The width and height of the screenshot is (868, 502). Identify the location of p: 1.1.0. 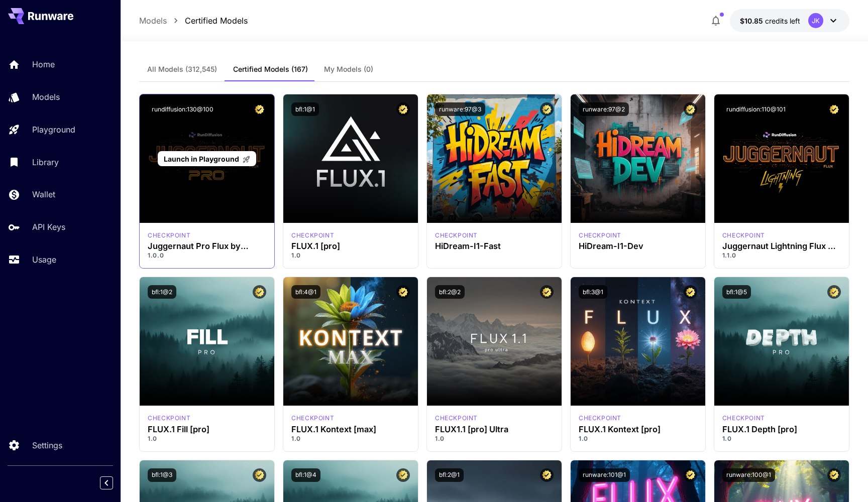
(781, 256).